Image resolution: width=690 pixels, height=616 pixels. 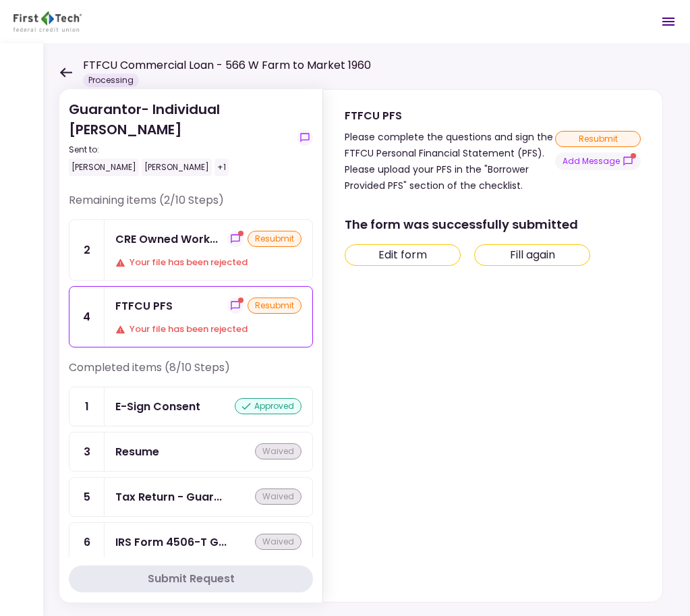 I want to click on img: Partner icon, so click(x=47, y=22).